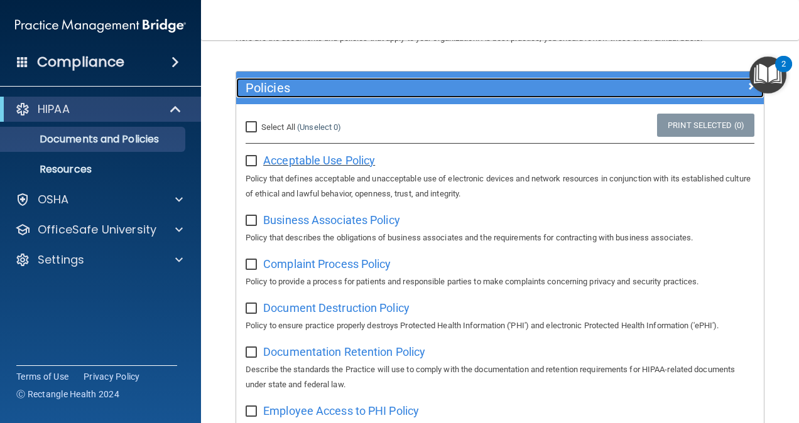 Image resolution: width=799 pixels, height=423 pixels. I want to click on img: PMB logo, so click(100, 26).